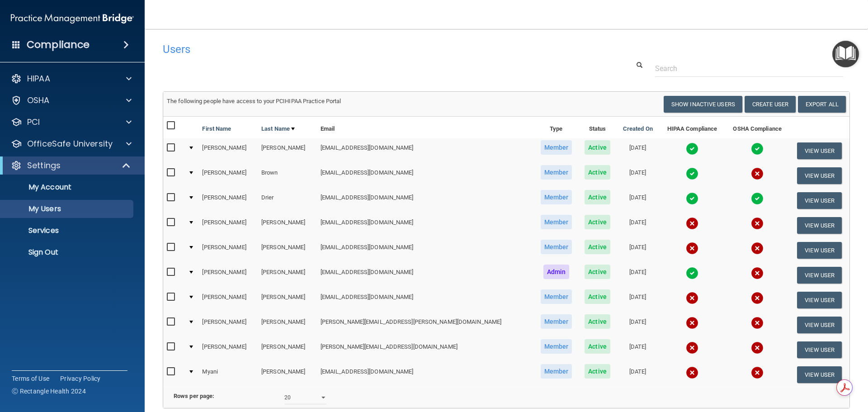 The height and width of the screenshot is (412, 868). What do you see at coordinates (71, 79) in the screenshot?
I see `a: HIPAA` at bounding box center [71, 79].